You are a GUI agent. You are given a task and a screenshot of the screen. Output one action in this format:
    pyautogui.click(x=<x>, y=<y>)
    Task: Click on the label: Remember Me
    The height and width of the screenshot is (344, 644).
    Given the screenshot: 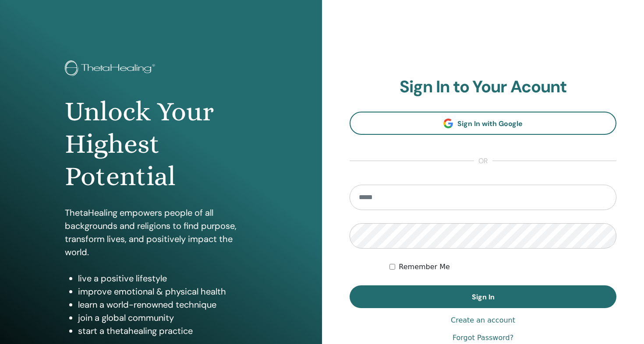 What is the action you would take?
    pyautogui.click(x=424, y=268)
    